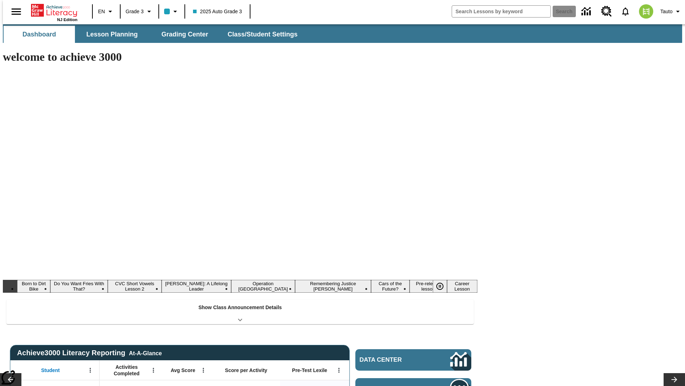  What do you see at coordinates (667, 11) in the screenshot?
I see `span: Tauto` at bounding box center [667, 11].